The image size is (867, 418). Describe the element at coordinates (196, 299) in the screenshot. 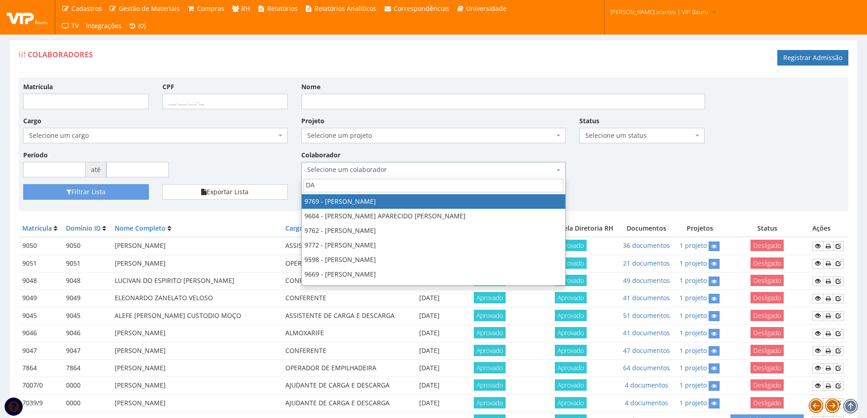

I see `td: ELEONARDO ZANELATO VELOSO` at that location.